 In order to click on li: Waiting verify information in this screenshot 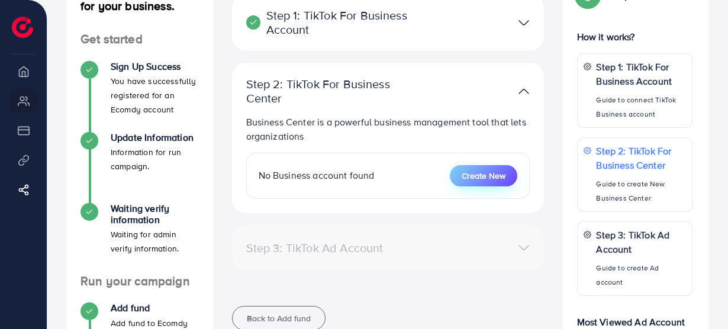, I will do `click(140, 239)`.